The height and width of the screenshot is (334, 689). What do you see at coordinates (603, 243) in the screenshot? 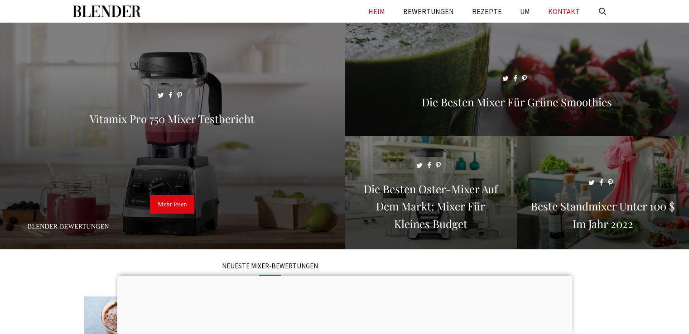
I see `a: Beste Standmixer unter 100 $ im Jahr 2022` at bounding box center [603, 243].